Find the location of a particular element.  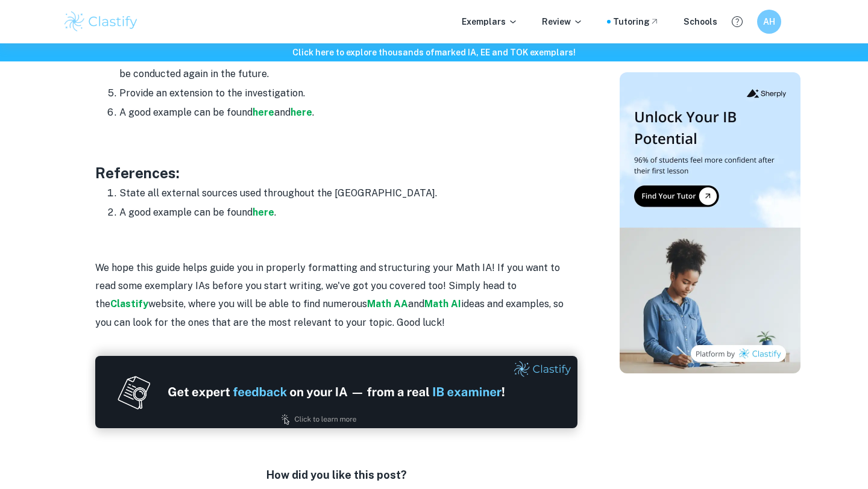

a: Math AI is located at coordinates (443, 304).